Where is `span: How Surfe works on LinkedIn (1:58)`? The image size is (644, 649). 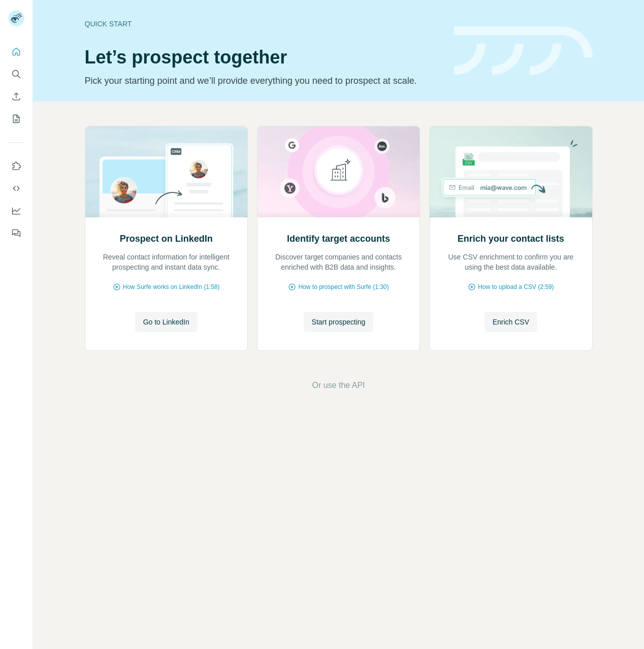 span: How Surfe works on LinkedIn (1:58) is located at coordinates (171, 287).